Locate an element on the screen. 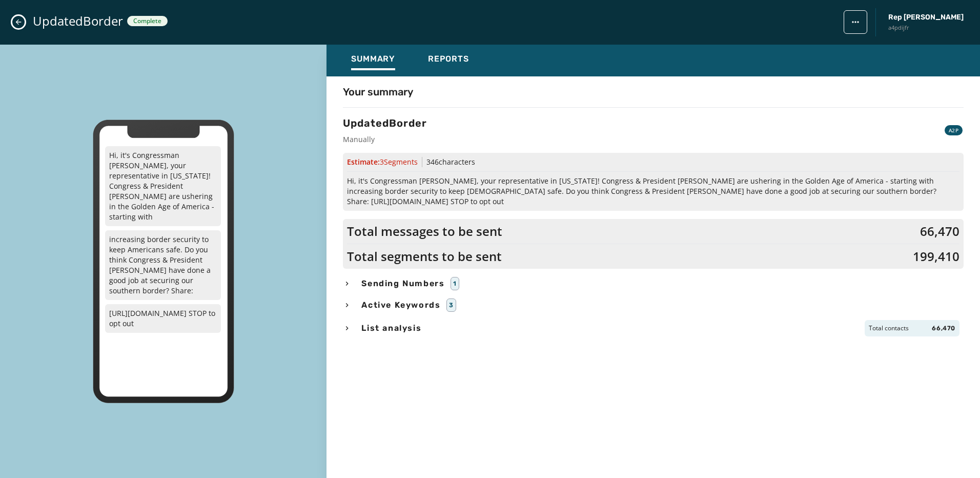 This screenshot has width=980, height=478. span: Complete is located at coordinates (147, 21).